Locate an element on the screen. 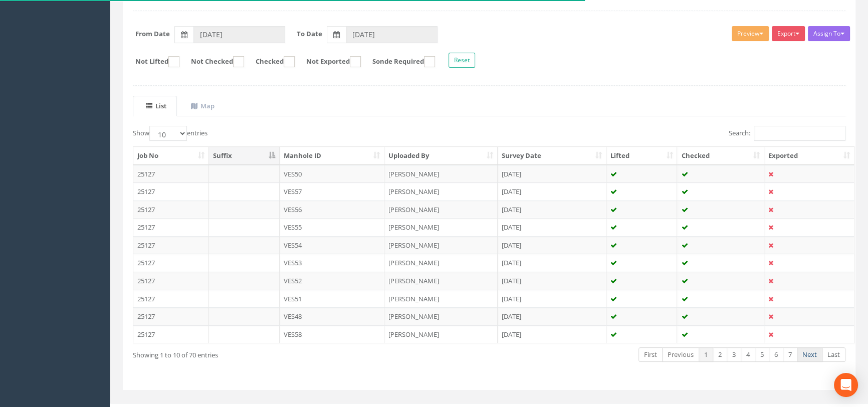  button: Export is located at coordinates (788, 33).